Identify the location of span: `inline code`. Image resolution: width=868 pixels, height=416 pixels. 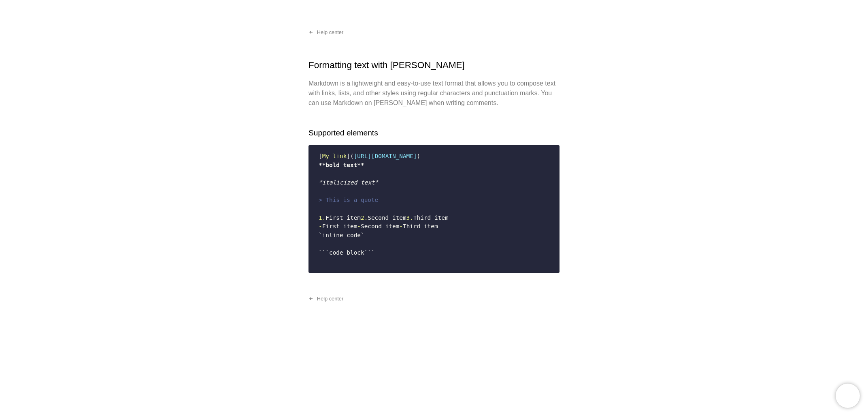
(341, 235).